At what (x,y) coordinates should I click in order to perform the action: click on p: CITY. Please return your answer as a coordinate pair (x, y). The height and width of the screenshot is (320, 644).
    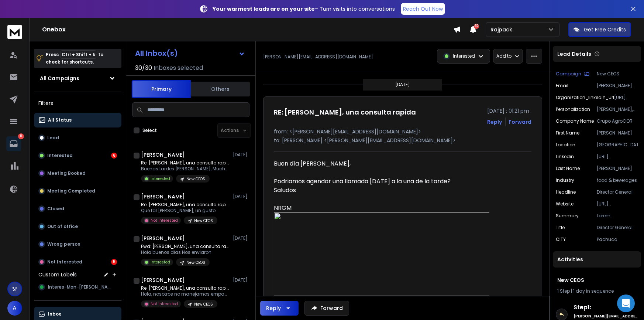
    Looking at the image, I should click on (561, 240).